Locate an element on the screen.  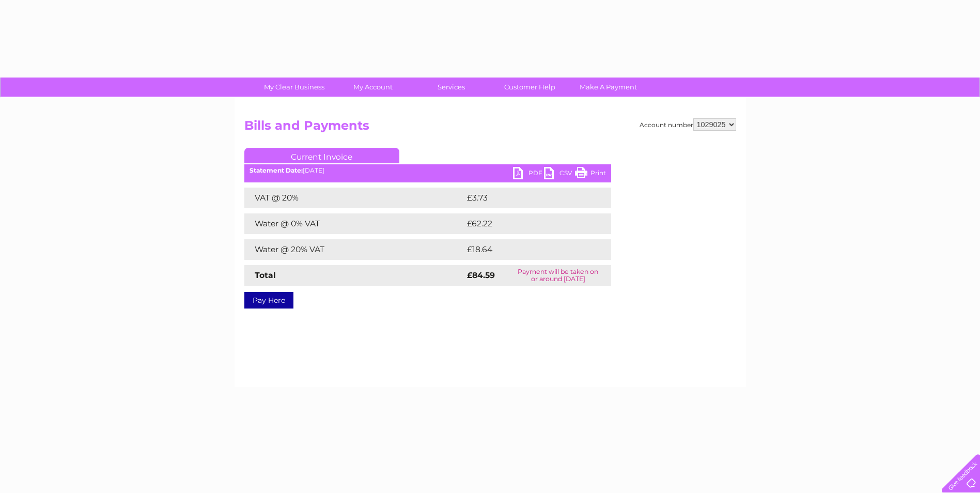
a: Pay Here is located at coordinates (269, 300).